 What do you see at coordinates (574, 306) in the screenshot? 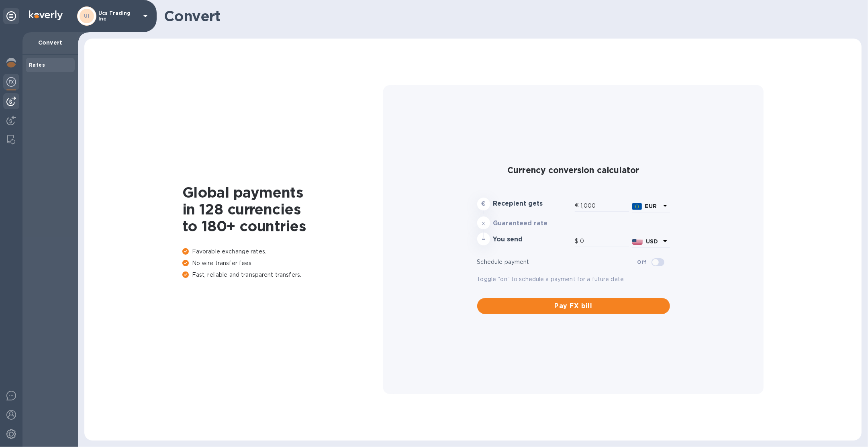
I see `span: Pay FX bill` at bounding box center [574, 306].